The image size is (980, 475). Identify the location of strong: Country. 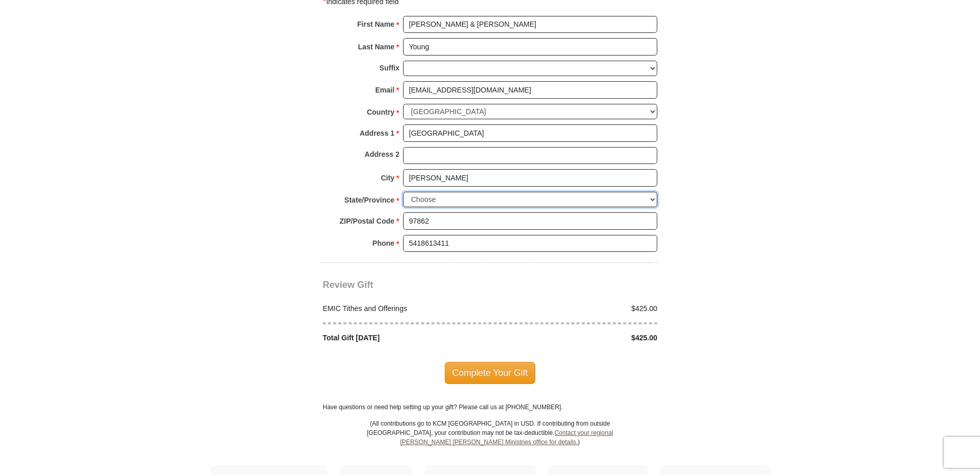
(381, 113).